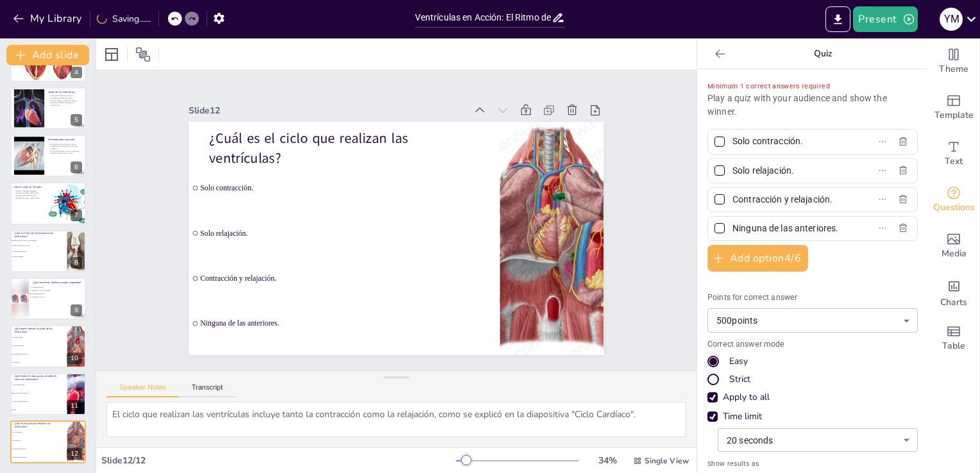  I want to click on p: Quiz, so click(823, 54).